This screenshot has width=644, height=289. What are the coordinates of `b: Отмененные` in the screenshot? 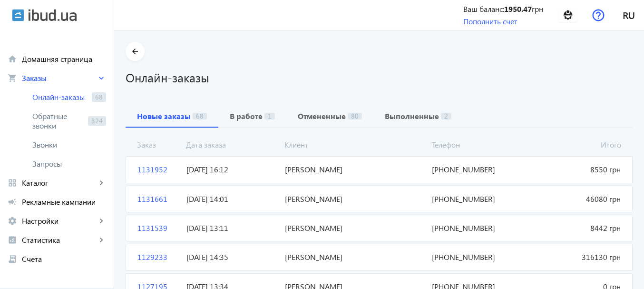 It's located at (321, 116).